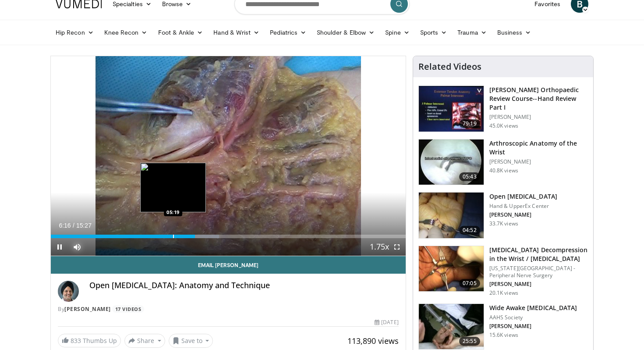  What do you see at coordinates (451, 109) in the screenshot?
I see `img: miller_1.png.150x105_q85_crop-smart_upscale.jpg` at bounding box center [451, 109].